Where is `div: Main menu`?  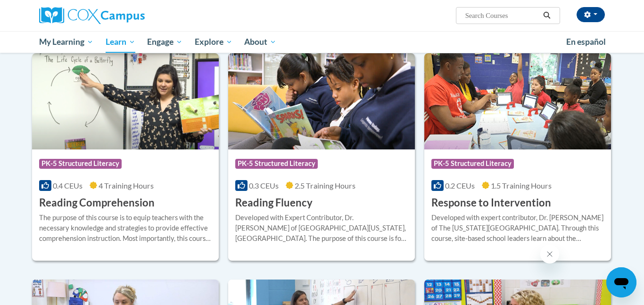
div: Main menu is located at coordinates (322, 42).